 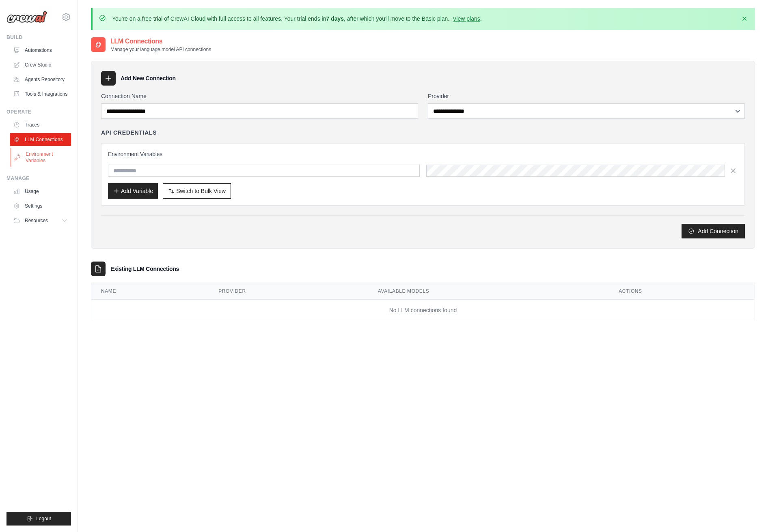 I want to click on p: You're on a free trial of CrewAI Cloud with full access to all features. Your trial ends in , aft..., so click(x=296, y=19).